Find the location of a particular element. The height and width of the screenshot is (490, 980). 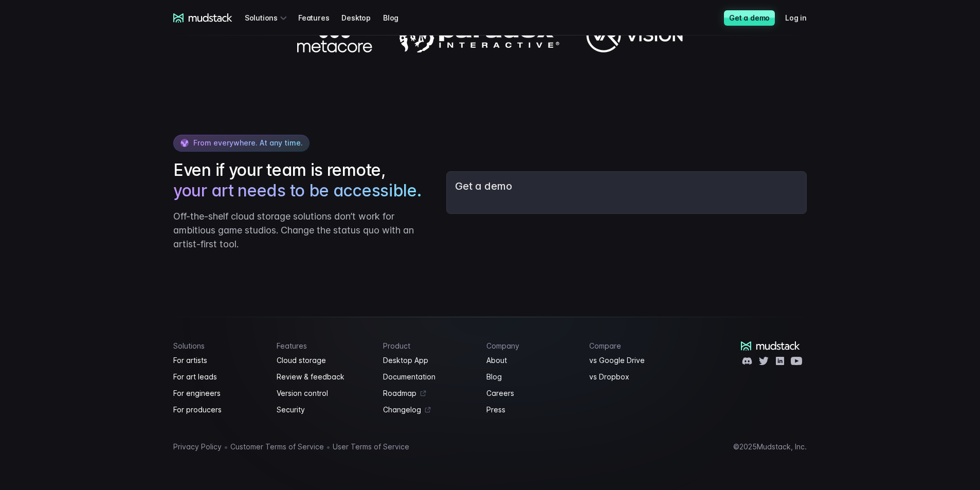

a: vs Dropbox is located at coordinates (634, 377).